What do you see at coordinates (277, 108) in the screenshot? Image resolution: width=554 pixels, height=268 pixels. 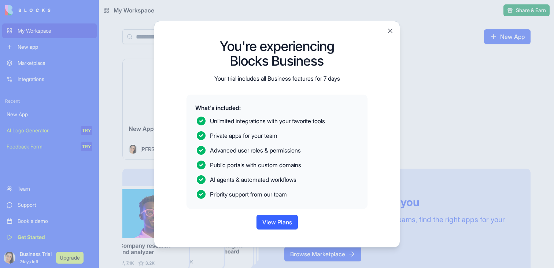 I see `span: What's included:` at bounding box center [277, 108].